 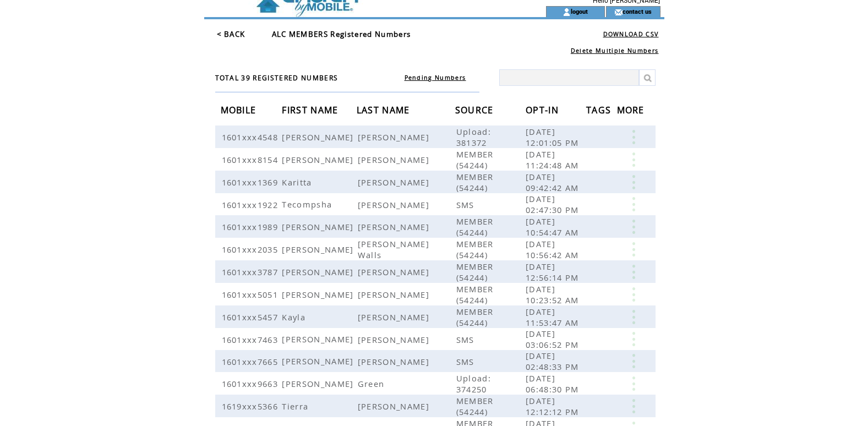 I want to click on span: 1601xxx3787, so click(x=251, y=272).